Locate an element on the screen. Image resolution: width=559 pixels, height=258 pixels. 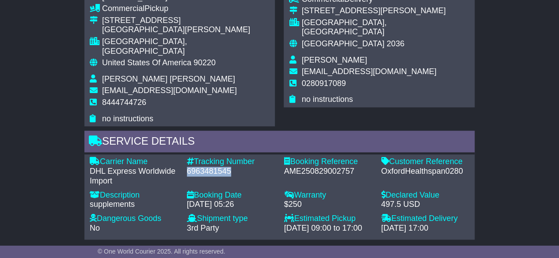
span: 3rd Party is located at coordinates (203, 228).